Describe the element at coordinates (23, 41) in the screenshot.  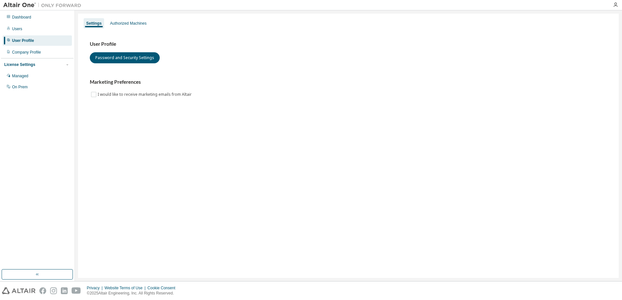
I see `div: User Profile` at that location.